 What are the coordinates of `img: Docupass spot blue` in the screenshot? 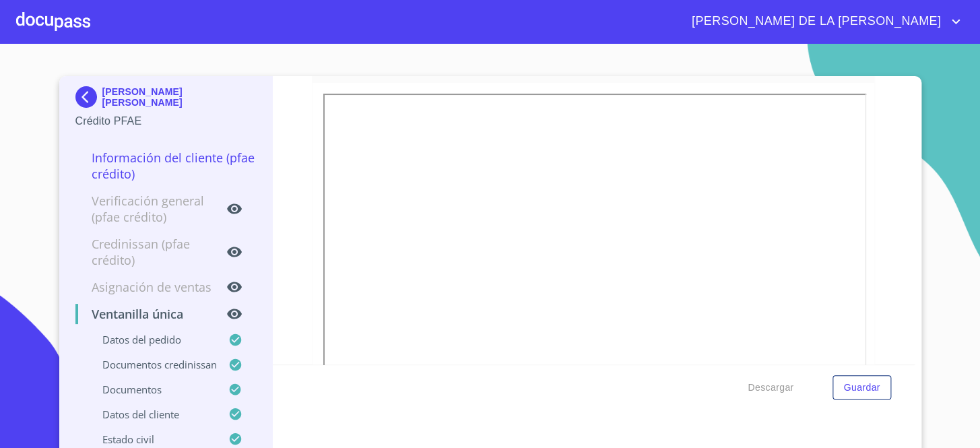 It's located at (89, 97).